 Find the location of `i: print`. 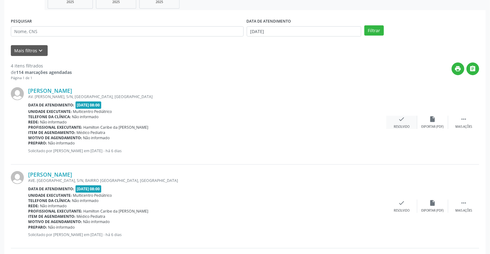

i: print is located at coordinates (458, 69).